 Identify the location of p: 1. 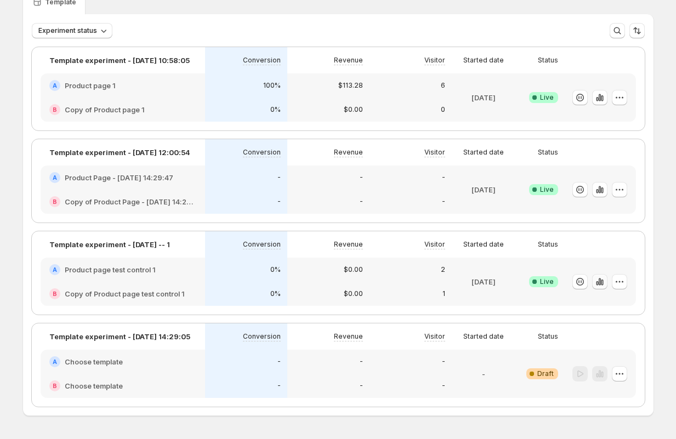
(444, 294).